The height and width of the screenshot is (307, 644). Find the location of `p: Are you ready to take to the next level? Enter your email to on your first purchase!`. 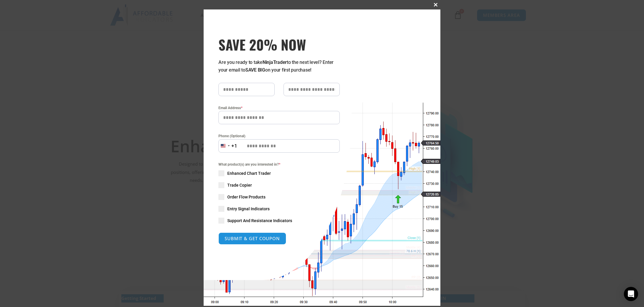

p: Are you ready to take to the next level? Enter your email to on your first purchase! is located at coordinates (279, 66).